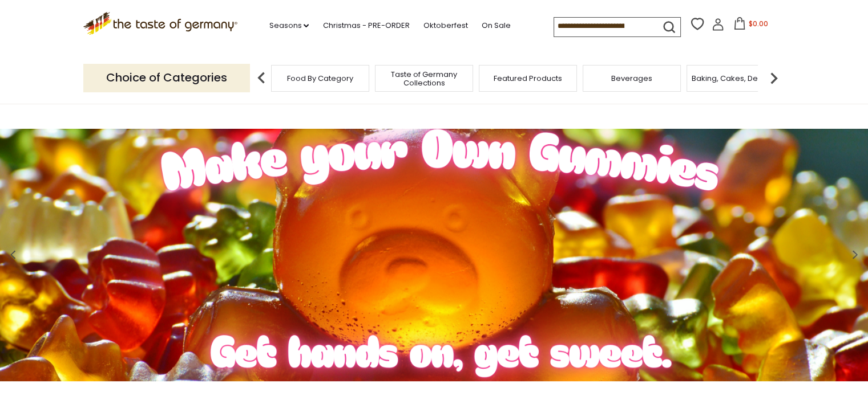  What do you see at coordinates (495, 26) in the screenshot?
I see `a: On Sale` at bounding box center [495, 26].